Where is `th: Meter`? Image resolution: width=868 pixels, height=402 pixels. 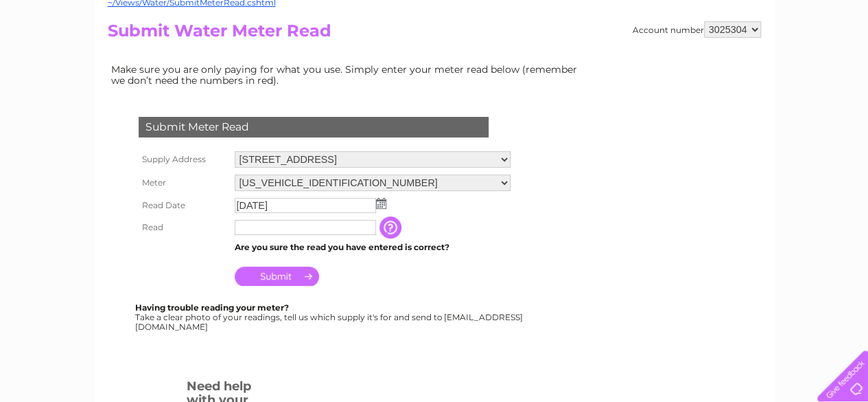
th: Meter is located at coordinates (183, 182).